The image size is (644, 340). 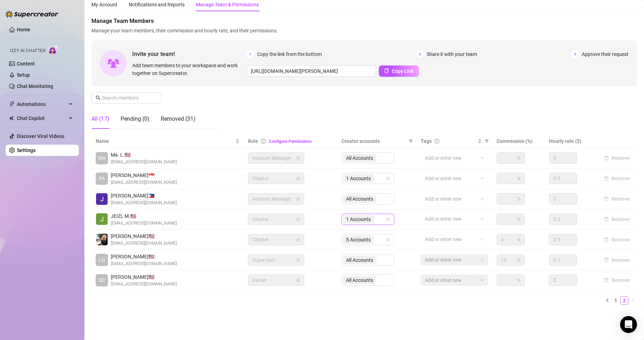 I want to click on span: question-circle, so click(x=437, y=141).